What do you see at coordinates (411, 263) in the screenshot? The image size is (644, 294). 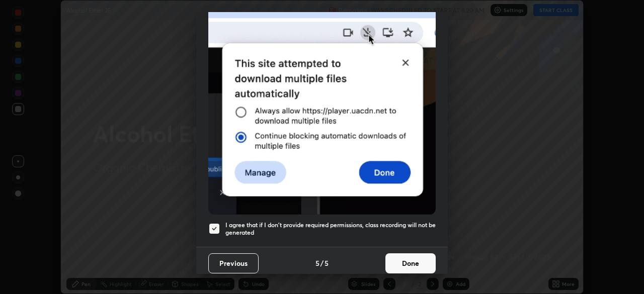 I see `button: Done` at bounding box center [411, 263].